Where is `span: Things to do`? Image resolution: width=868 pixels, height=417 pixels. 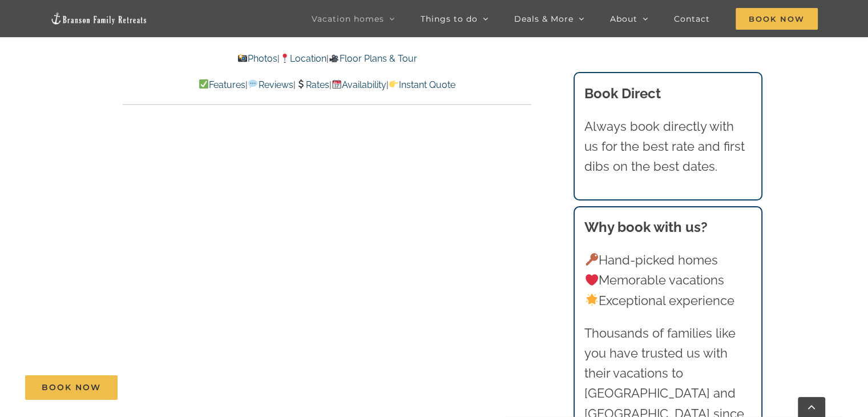
span: Things to do is located at coordinates (449, 19).